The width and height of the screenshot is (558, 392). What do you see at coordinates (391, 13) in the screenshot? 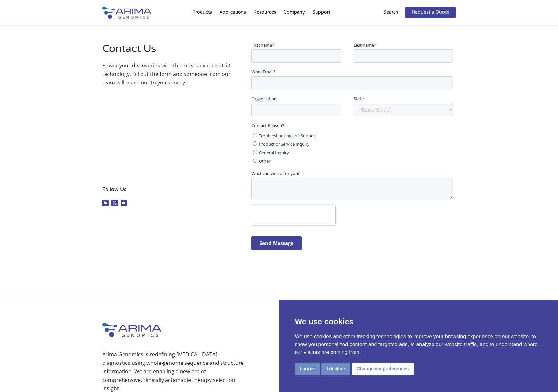
I see `p: Search` at bounding box center [391, 13].